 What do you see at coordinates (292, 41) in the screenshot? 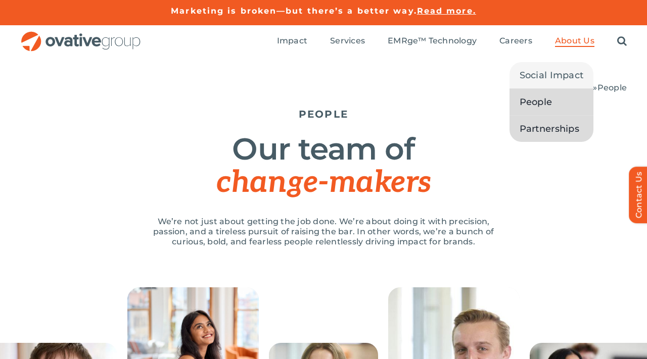
I see `a: Impact` at bounding box center [292, 41].